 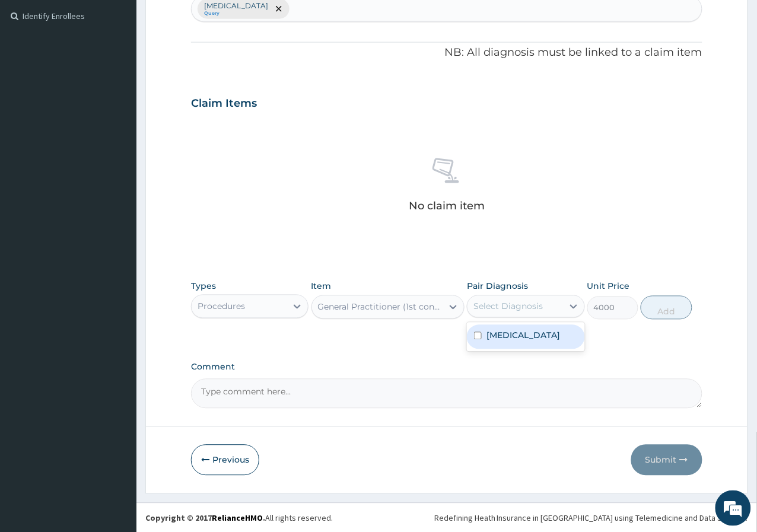 What do you see at coordinates (381, 308) in the screenshot?
I see `div: General Practitioner (1st consultation)` at bounding box center [381, 308].